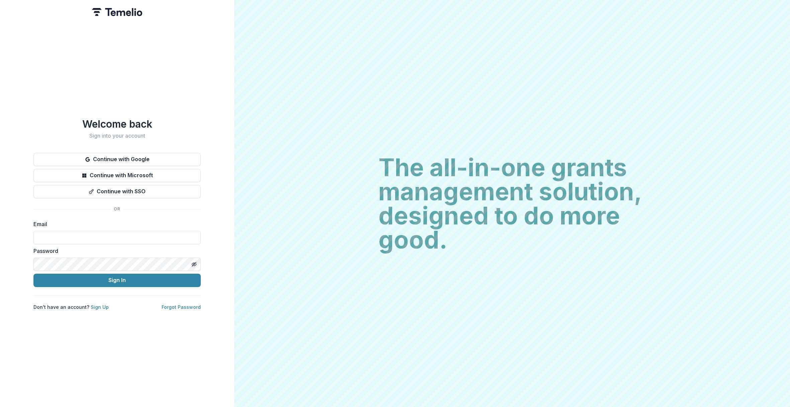  I want to click on a: Forgot Password, so click(181, 307).